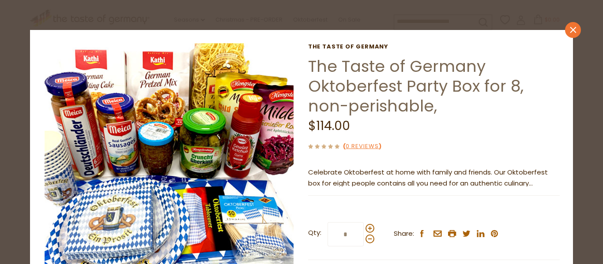  Describe the element at coordinates (345, 234) in the screenshot. I see `input: Qty:` at that location.